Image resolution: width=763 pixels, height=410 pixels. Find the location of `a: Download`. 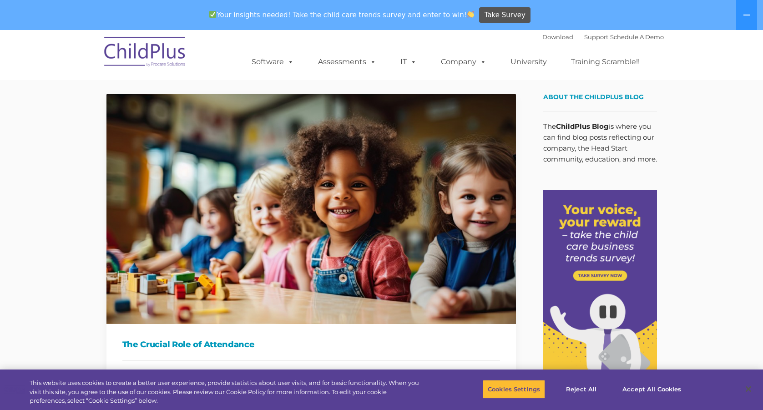

a: Download is located at coordinates (558, 37).